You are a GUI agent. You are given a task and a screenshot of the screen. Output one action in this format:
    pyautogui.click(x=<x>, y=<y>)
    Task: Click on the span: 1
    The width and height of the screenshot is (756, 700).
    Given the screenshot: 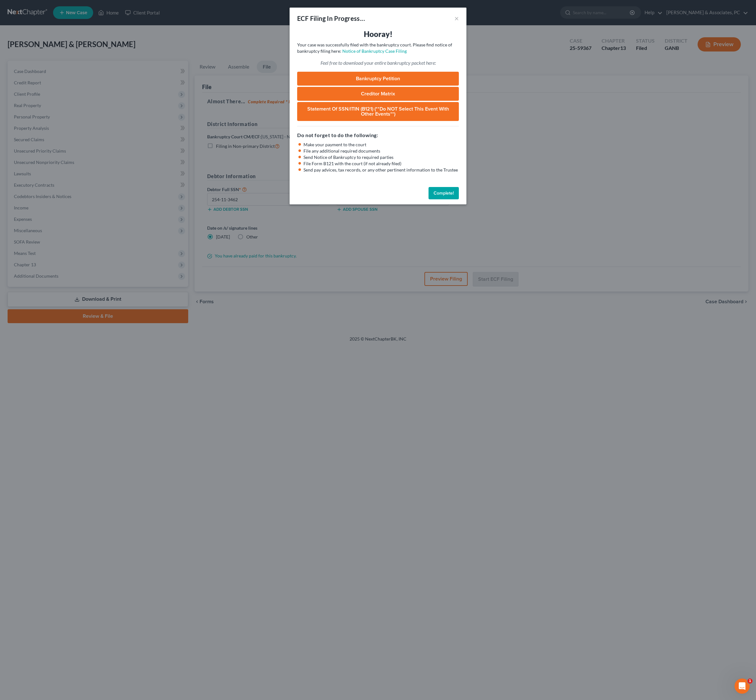 What is the action you would take?
    pyautogui.click(x=750, y=681)
    